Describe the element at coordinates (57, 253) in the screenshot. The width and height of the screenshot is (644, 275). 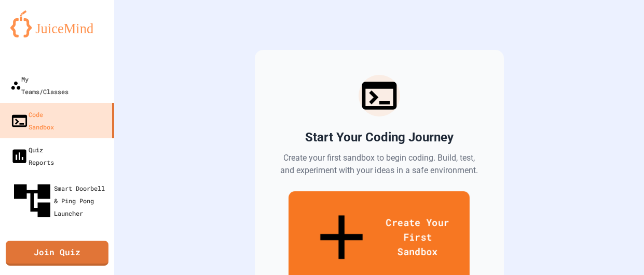
I see `a: Join Quiz` at that location.